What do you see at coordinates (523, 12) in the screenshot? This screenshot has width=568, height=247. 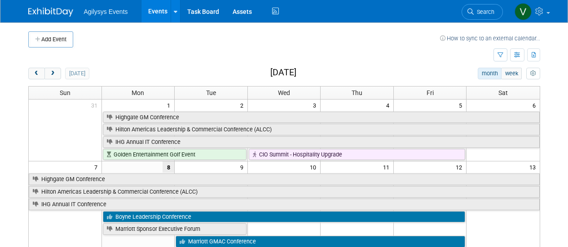 I see `img: Vaitiare Munoz` at bounding box center [523, 12].